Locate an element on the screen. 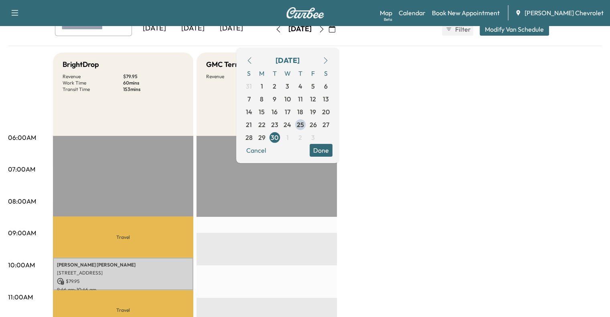 Image resolution: width=610 pixels, height=317 pixels. p: 08:00AM is located at coordinates (22, 201).